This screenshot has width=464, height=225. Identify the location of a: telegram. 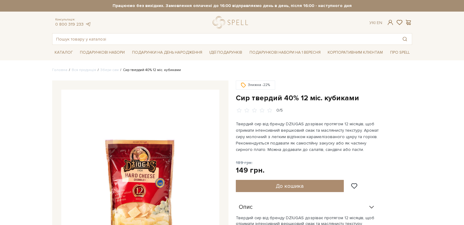
(88, 24).